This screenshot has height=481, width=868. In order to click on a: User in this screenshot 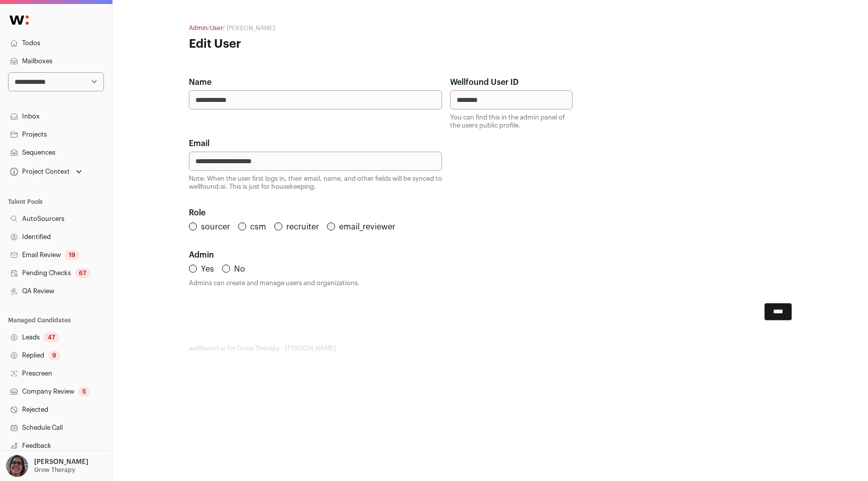, I will do `click(216, 28)`.